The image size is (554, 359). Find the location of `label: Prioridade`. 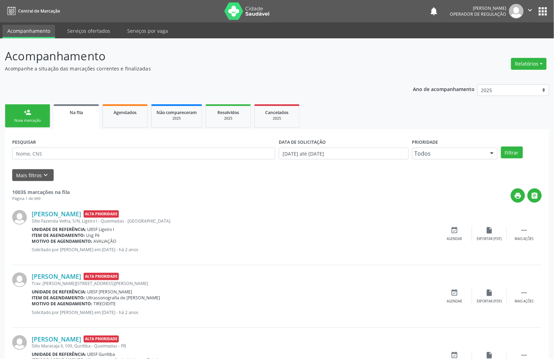

label: Prioridade is located at coordinates (425, 142).